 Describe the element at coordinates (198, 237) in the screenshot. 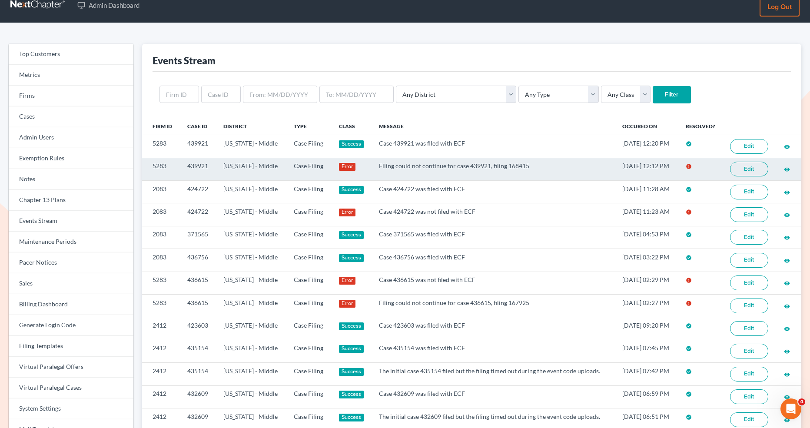

I see `td: 371565` at that location.